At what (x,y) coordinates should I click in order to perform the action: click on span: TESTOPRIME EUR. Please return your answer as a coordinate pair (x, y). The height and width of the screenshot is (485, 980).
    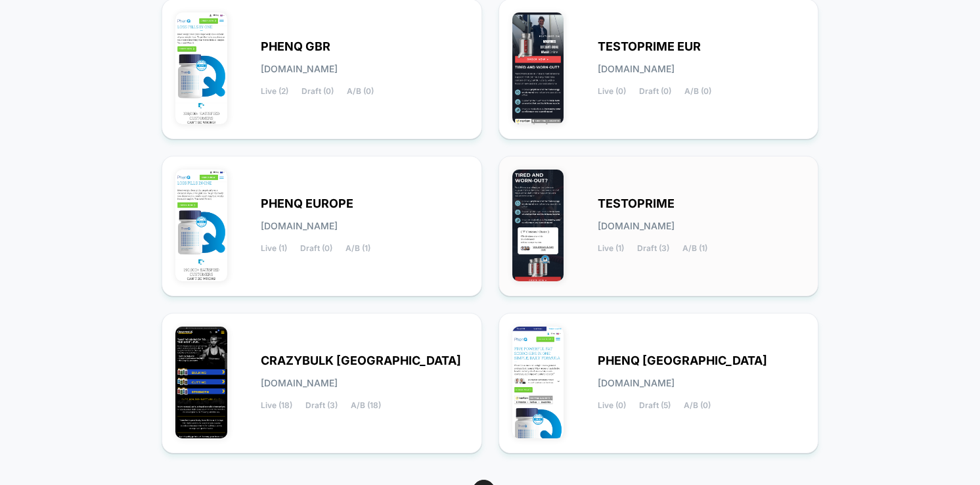
    Looking at the image, I should click on (649, 47).